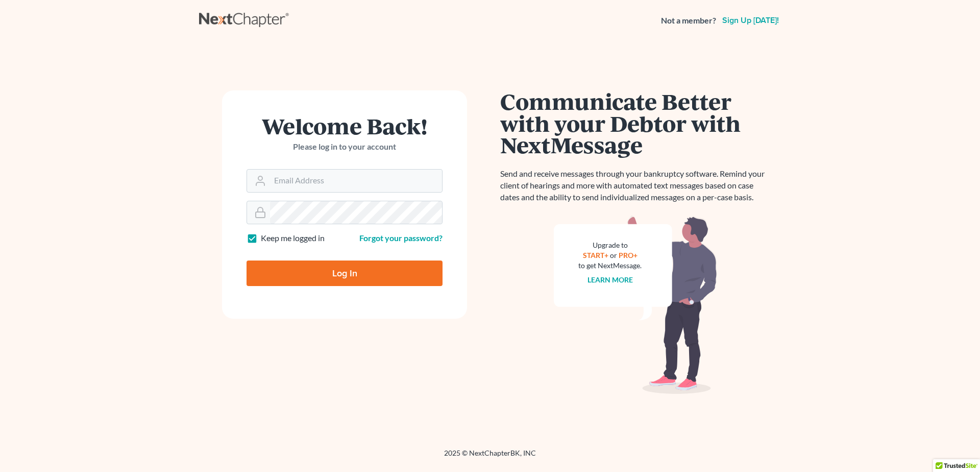  Describe the element at coordinates (614, 254) in the screenshot. I see `span: or` at that location.